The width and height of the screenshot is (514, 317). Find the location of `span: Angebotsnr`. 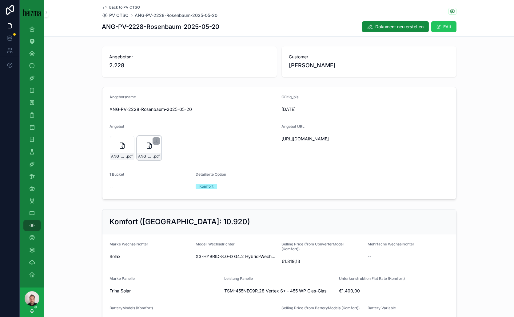

span: Angebotsnr is located at coordinates (190, 57).